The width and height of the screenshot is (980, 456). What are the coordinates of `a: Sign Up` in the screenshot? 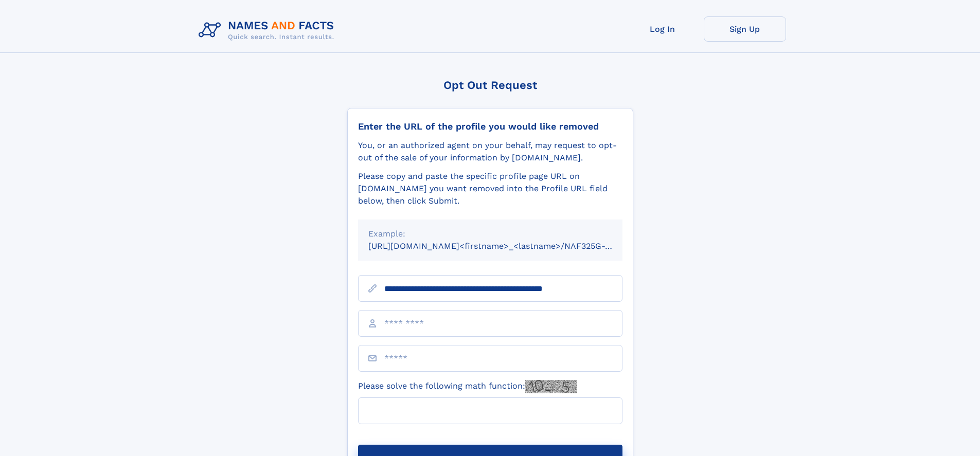 It's located at (745, 29).